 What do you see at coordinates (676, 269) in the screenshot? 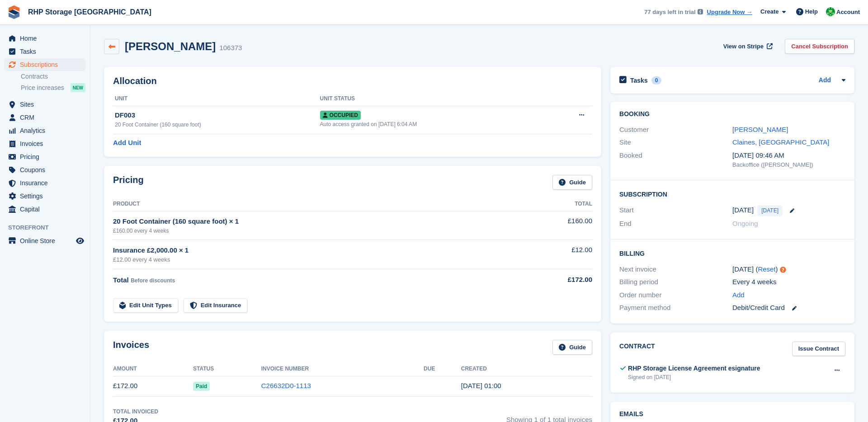
I see `div: Next invoice` at bounding box center [676, 269].